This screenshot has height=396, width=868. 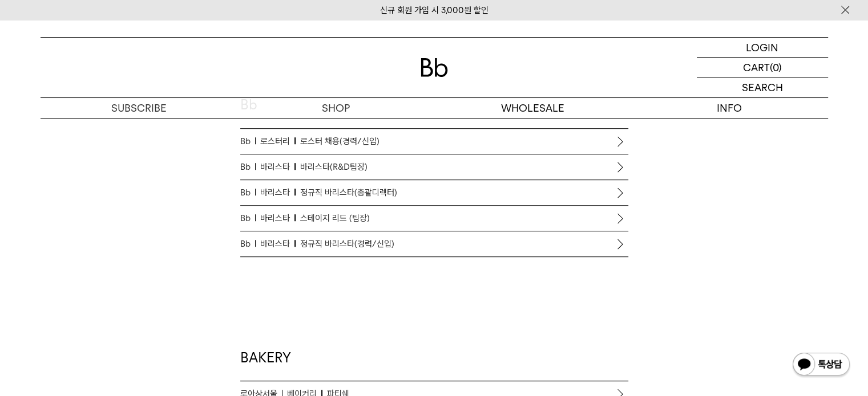 I want to click on span: 스테이지 리드 (팀장), so click(x=335, y=218).